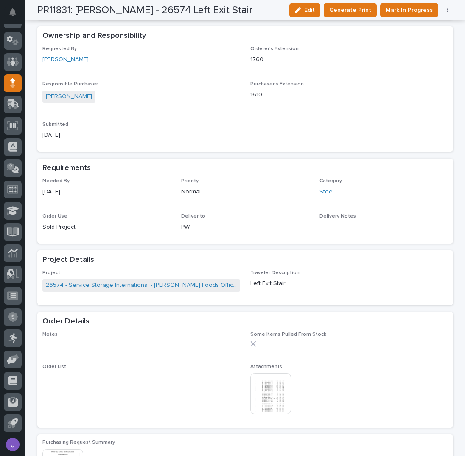  Describe the element at coordinates (50, 334) in the screenshot. I see `span: Notes` at that location.